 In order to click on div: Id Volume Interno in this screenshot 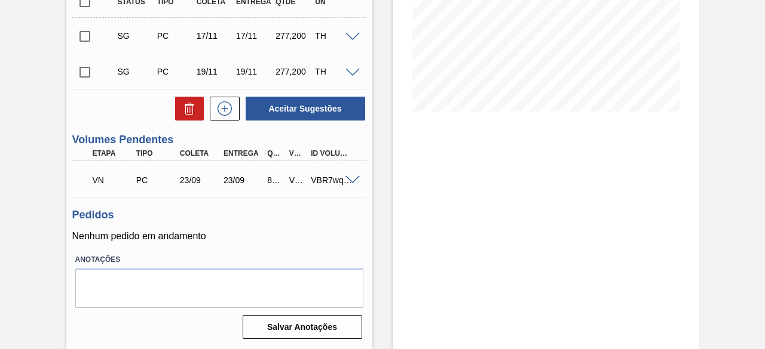, I will do `click(331, 154)`.